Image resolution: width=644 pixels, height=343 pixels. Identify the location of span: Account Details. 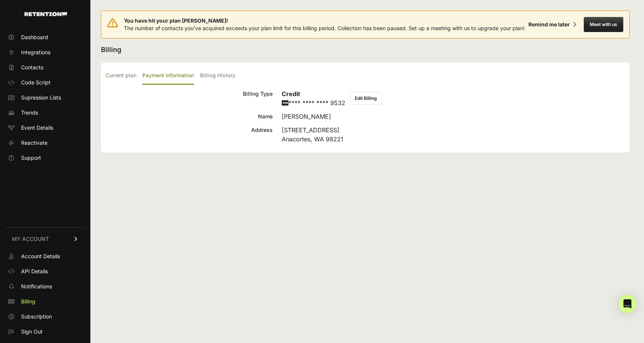
(40, 256).